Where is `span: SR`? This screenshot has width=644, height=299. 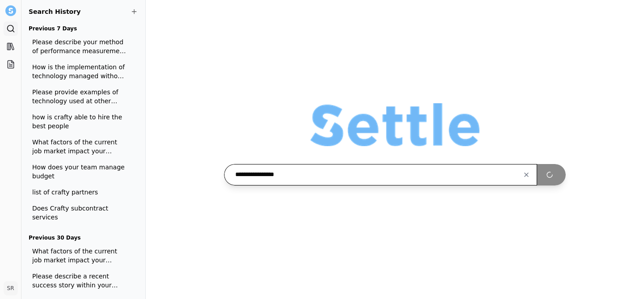
span: SR is located at coordinates (11, 288).